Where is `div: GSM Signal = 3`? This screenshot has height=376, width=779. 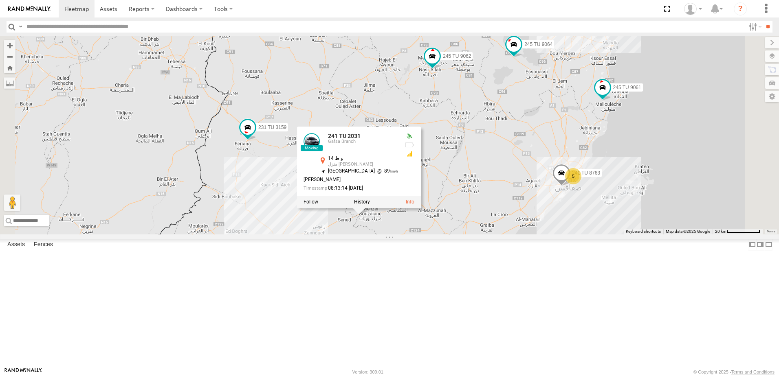 div: GSM Signal = 3 is located at coordinates (409, 154).